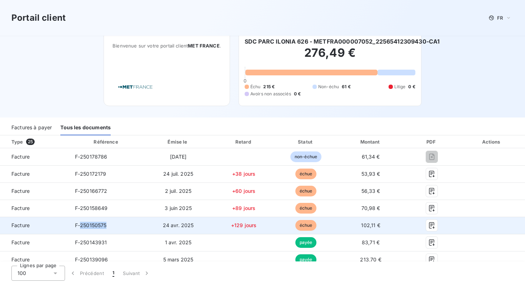 The width and height of the screenshot is (525, 285). I want to click on div: Statut, so click(306, 142).